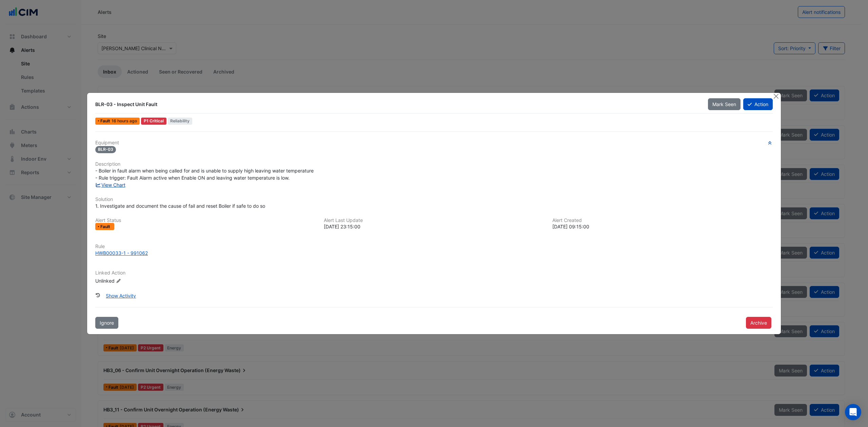 This screenshot has height=427, width=868. What do you see at coordinates (434, 273) in the screenshot?
I see `h6: Linked Action` at bounding box center [434, 273].